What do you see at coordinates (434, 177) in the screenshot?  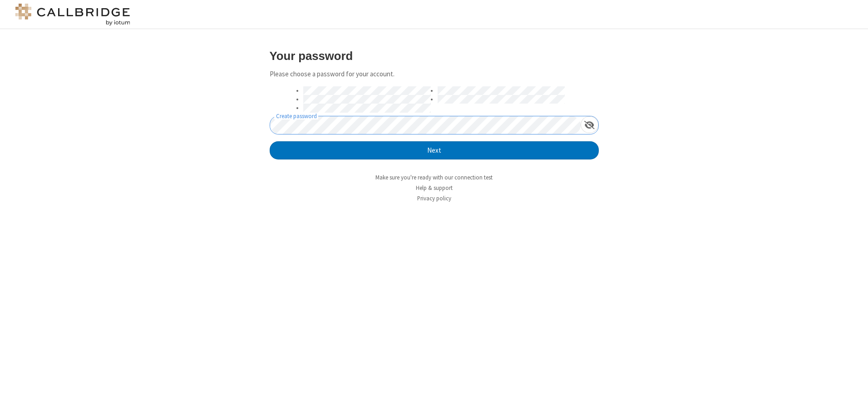 I see `a: Make sure you're ready with our connection test` at bounding box center [434, 177].